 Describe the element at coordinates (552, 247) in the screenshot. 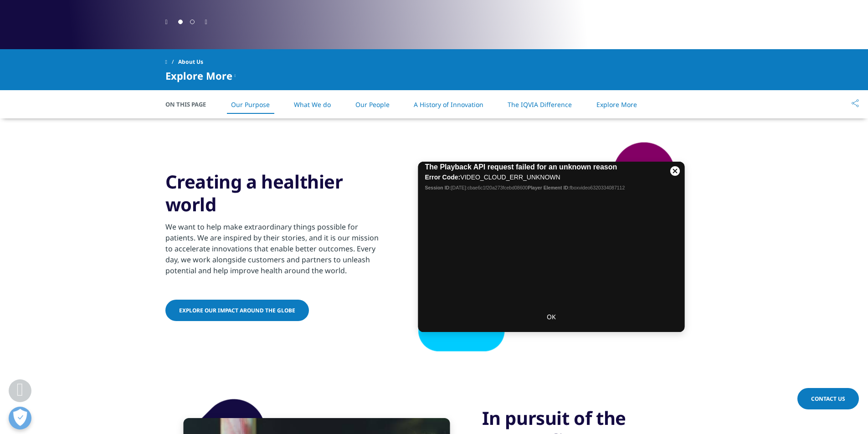

I see `video-js: Video Player` at that location.